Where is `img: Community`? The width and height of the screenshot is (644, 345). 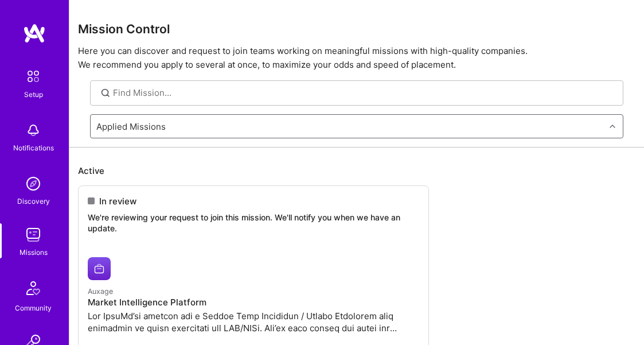 img: Community is located at coordinates (34, 288).